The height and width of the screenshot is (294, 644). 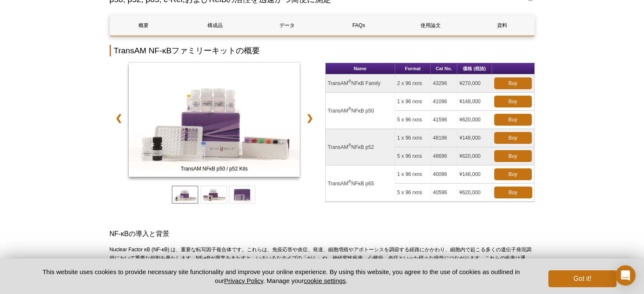 I want to click on div: Nuclear Factor κB (NF-κB) は、重要な転写因子複合体です。これらは、免疫応答や炎症、発達、細胞増殖やアポトーシスを調節する経路にかかわり、細胞内で起こる多くの遺伝子発現調..., so click(x=322, y=258).